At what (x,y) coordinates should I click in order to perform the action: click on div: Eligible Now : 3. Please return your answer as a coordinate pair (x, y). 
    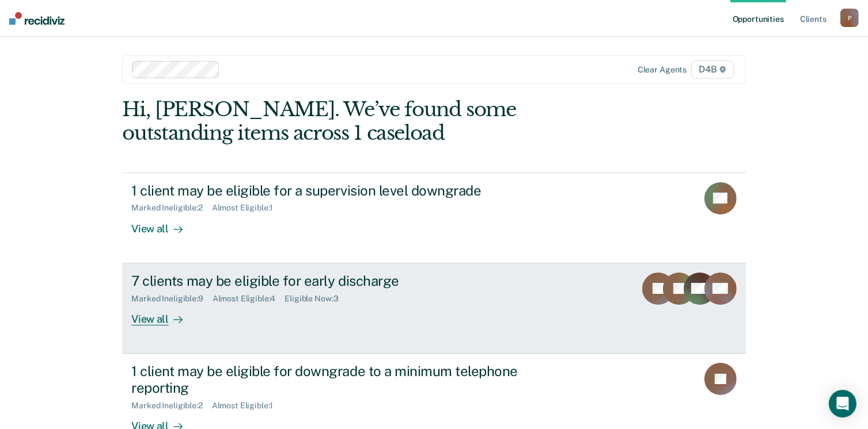
    Looking at the image, I should click on (316, 299).